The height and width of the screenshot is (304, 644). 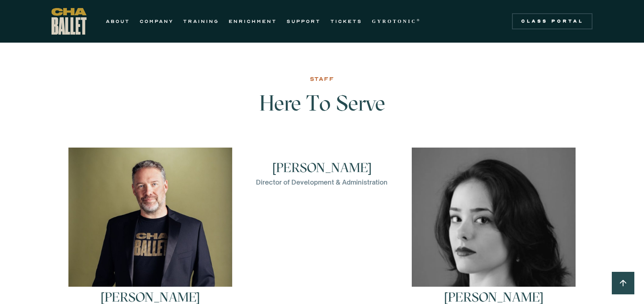 What do you see at coordinates (394, 21) in the screenshot?
I see `strong: GYROTONIC` at bounding box center [394, 21].